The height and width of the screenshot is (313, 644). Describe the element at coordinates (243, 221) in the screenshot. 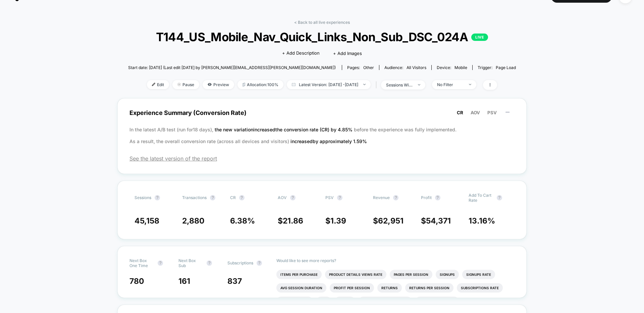

I see `span: 6.38 %` at that location.